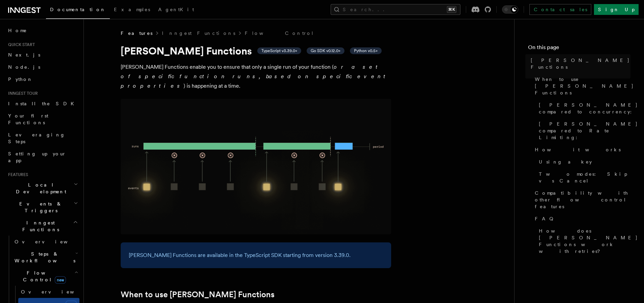 This screenshot has height=303, width=644. I want to click on kbd: ⌘K, so click(452, 9).